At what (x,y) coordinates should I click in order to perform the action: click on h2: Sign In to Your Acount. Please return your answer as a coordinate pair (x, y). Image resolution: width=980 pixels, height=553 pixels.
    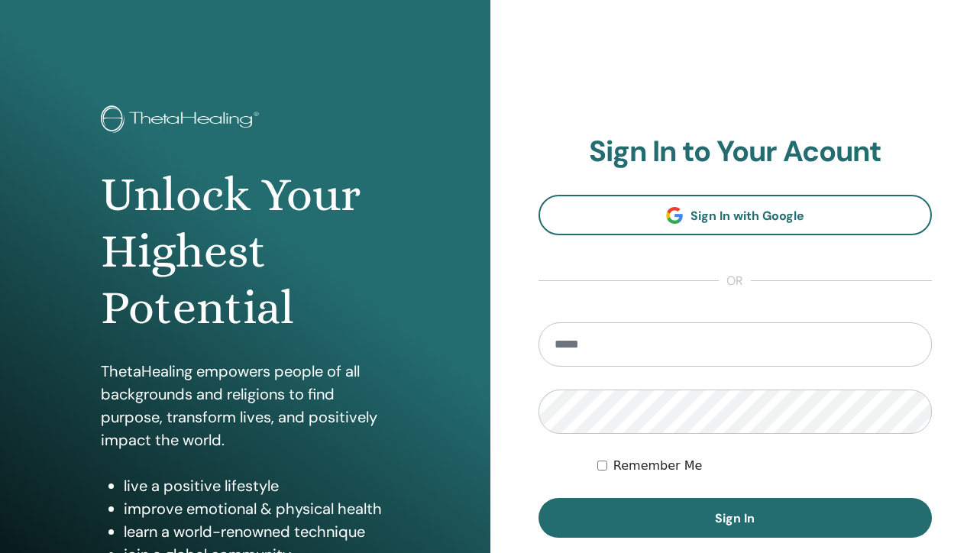
    Looking at the image, I should click on (735, 152).